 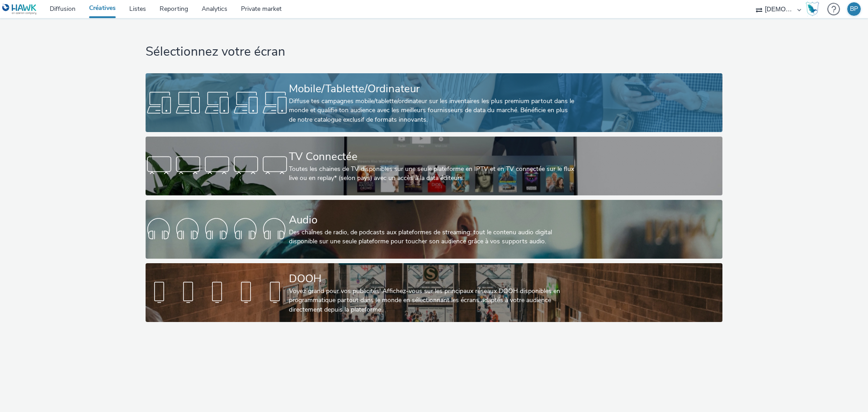 I want to click on img: Hawk Academy, so click(x=813, y=9).